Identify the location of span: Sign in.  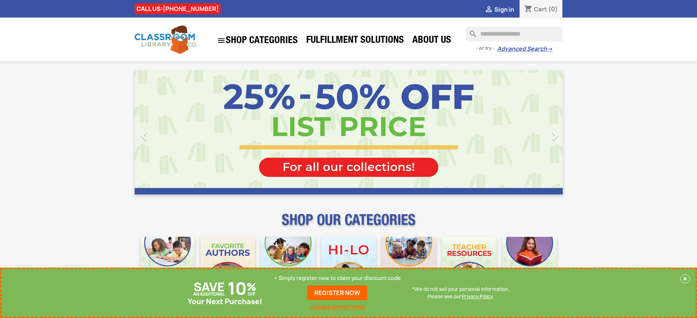
(504, 10).